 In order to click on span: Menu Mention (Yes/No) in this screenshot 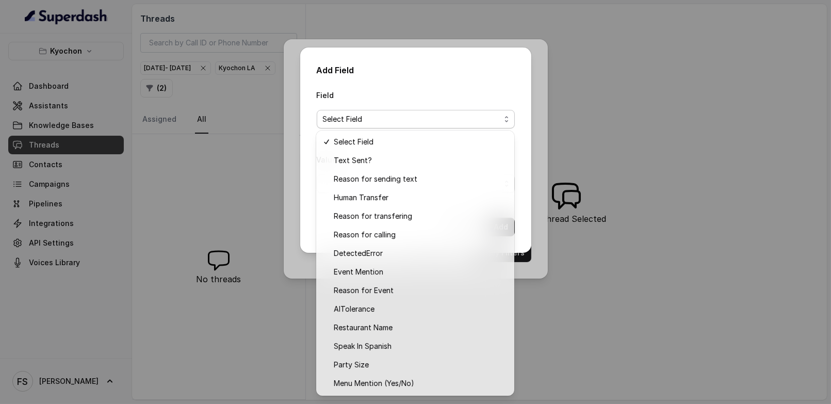, I will do `click(420, 383)`.